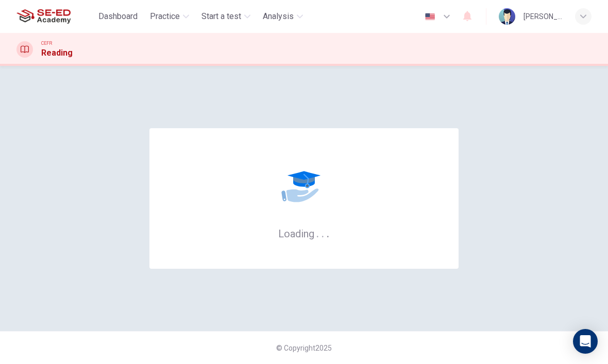  What do you see at coordinates (165, 16) in the screenshot?
I see `span: Practice` at bounding box center [165, 16].